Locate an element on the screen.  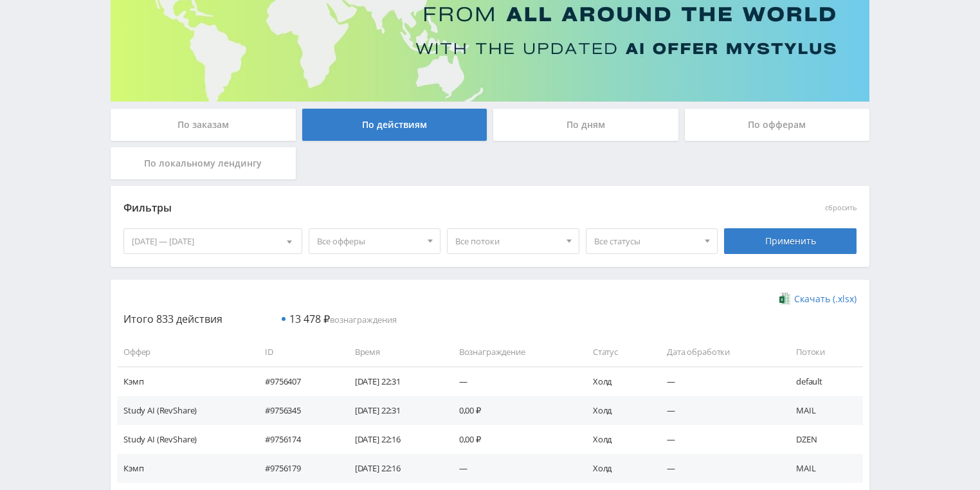
td: Потоки is located at coordinates (823, 352).